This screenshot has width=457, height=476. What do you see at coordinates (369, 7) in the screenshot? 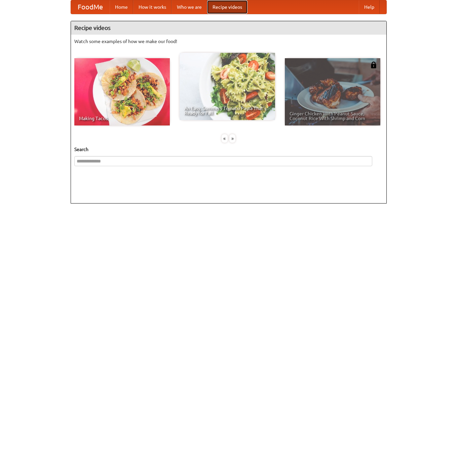
I see `a: Help` at bounding box center [369, 7].